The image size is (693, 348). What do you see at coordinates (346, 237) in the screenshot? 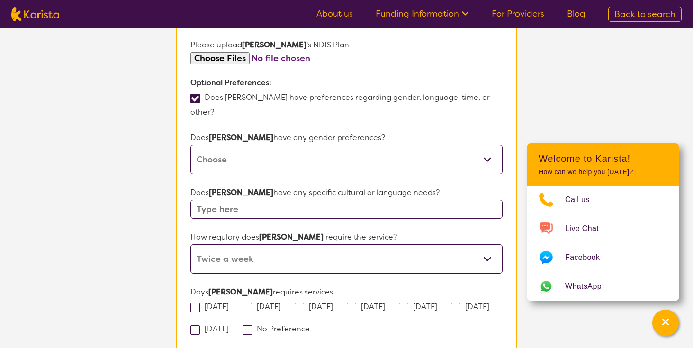
I see `p: How regulary does require the service?` at bounding box center [346, 237].